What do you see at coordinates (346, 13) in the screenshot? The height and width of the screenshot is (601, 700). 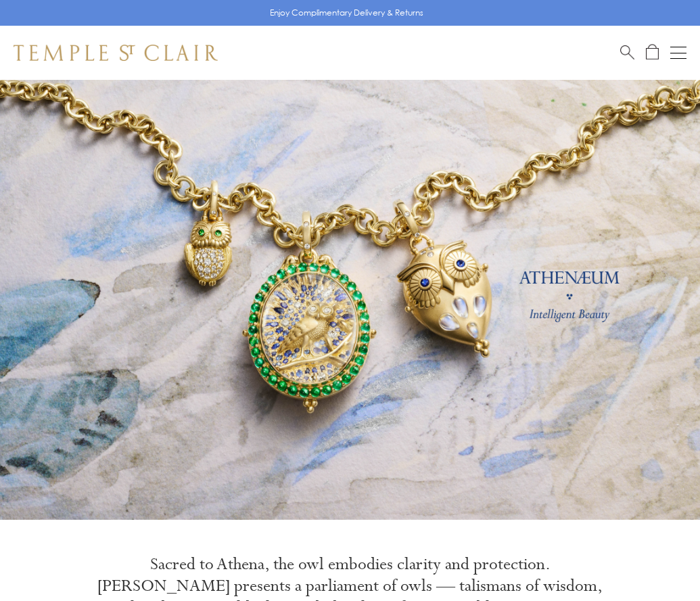 I see `p: Enjoy Complimentary Delivery & Returns` at bounding box center [346, 13].